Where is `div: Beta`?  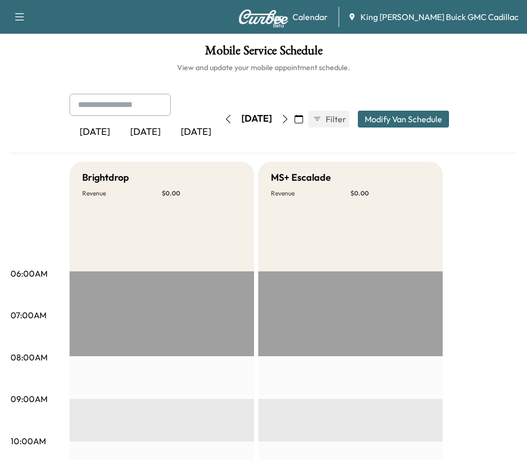
div: Beta is located at coordinates (278, 25).